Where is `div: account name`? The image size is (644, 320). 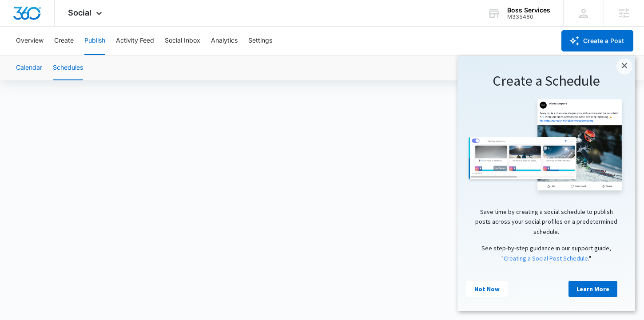 div: account name is located at coordinates (529, 10).